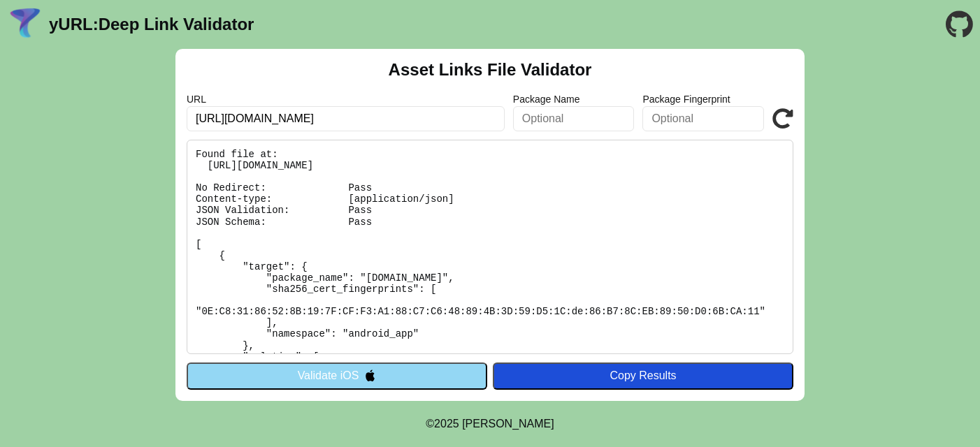 The width and height of the screenshot is (980, 447). What do you see at coordinates (345, 99) in the screenshot?
I see `label: URL` at bounding box center [345, 99].